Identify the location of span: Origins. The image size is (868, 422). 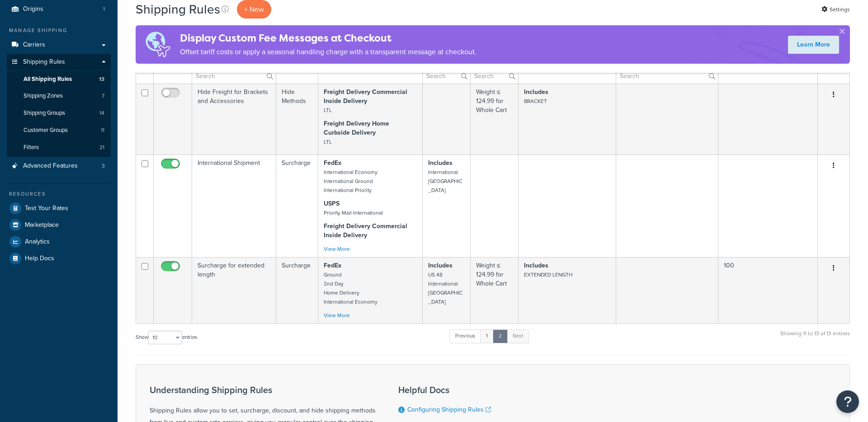
(33, 9).